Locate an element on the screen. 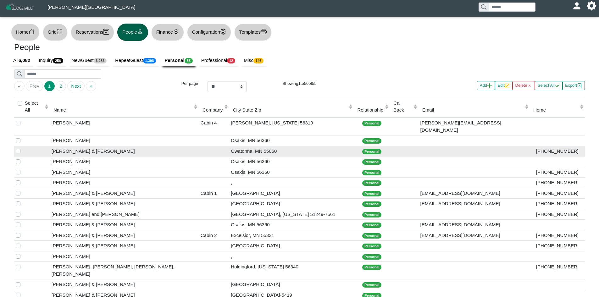 This screenshot has height=297, width=599. h3: People is located at coordinates (154, 47).